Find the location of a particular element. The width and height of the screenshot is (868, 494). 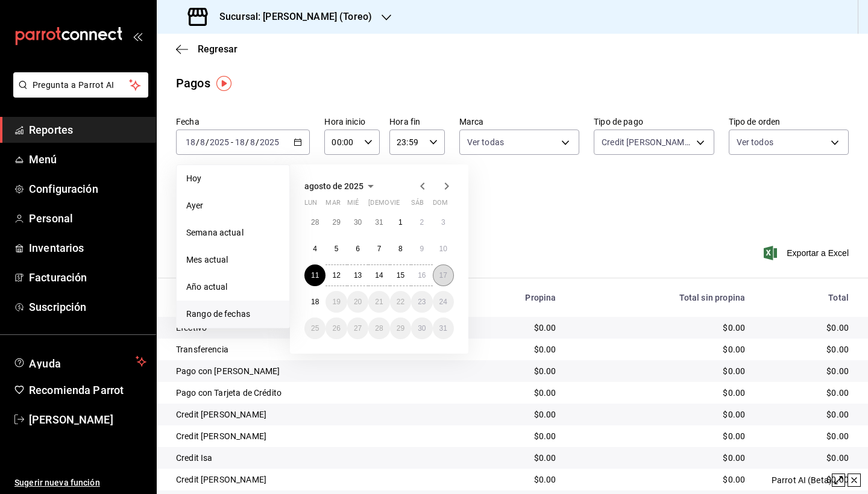

span: Mes actual is located at coordinates (233, 260).